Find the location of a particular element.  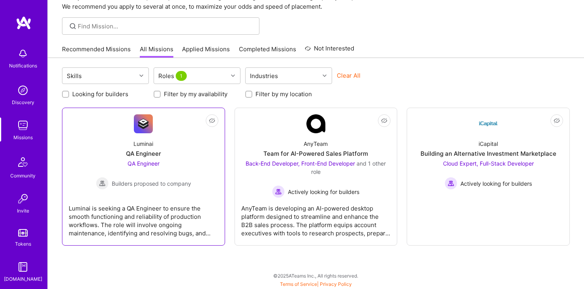

label: Filter by my availability is located at coordinates (195, 94).